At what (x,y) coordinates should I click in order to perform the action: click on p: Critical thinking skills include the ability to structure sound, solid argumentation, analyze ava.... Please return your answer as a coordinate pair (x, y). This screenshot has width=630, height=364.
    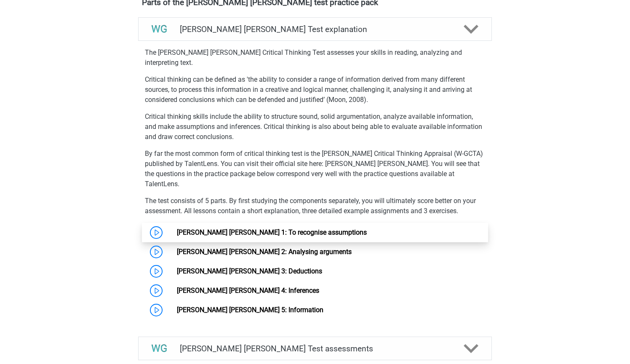
    Looking at the image, I should click on (315, 127).